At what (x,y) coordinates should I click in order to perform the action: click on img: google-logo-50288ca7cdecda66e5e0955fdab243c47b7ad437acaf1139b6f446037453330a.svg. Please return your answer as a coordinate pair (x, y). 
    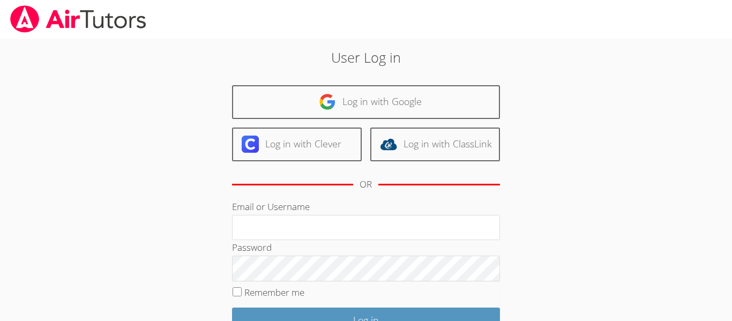
    Looking at the image, I should click on (327, 102).